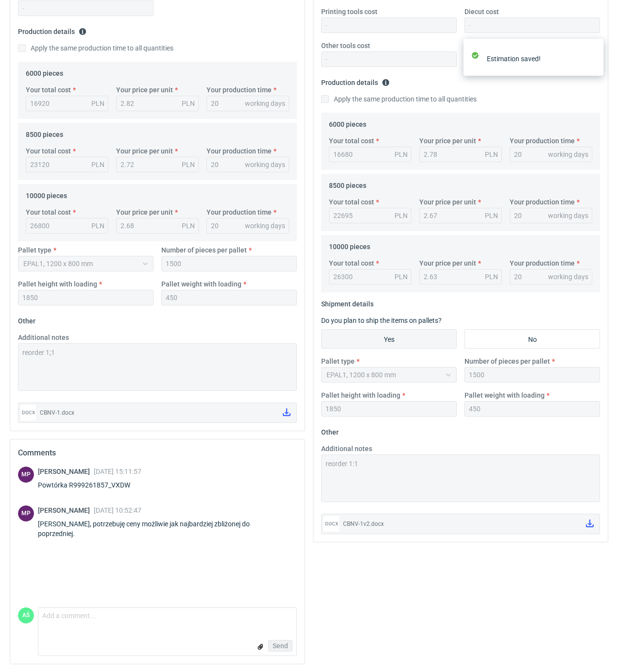 The height and width of the screenshot is (672, 618). I want to click on div: CBNV-1v2.docx, so click(461, 524).